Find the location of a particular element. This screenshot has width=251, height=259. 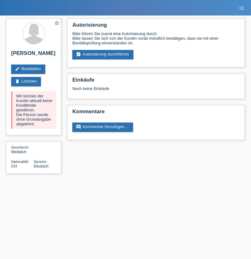

span: Deutsch is located at coordinates (41, 166).